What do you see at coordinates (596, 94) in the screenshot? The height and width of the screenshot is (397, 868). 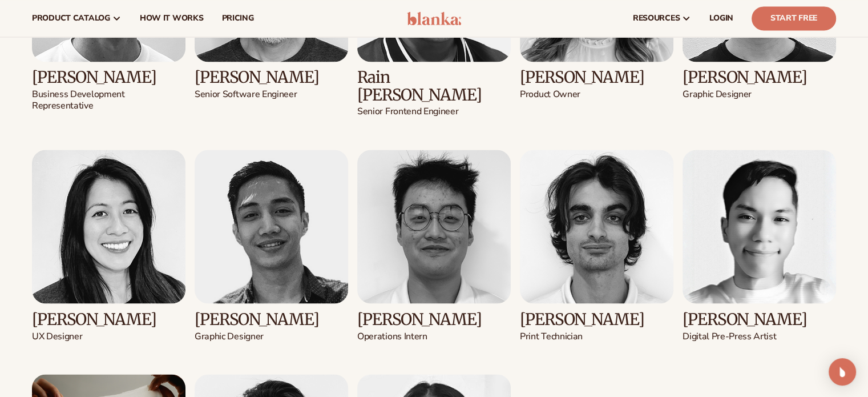 I see `p: Product Owner` at bounding box center [596, 94].